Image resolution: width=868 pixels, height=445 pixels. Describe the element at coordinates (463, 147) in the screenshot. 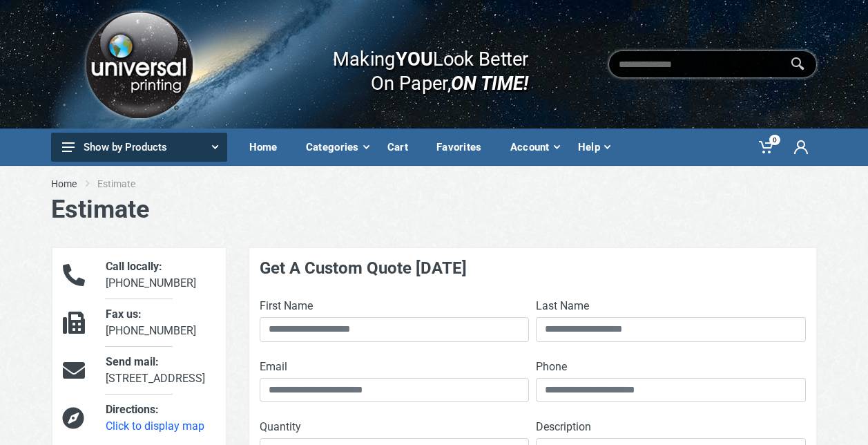

I see `div: Favorites` at that location.